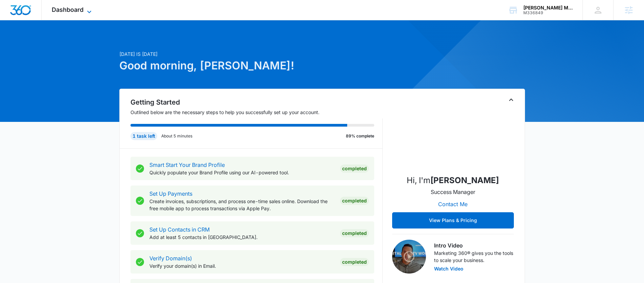 Image resolution: width=644 pixels, height=283 pixels. I want to click on a: Verify Domain(s), so click(171, 258).